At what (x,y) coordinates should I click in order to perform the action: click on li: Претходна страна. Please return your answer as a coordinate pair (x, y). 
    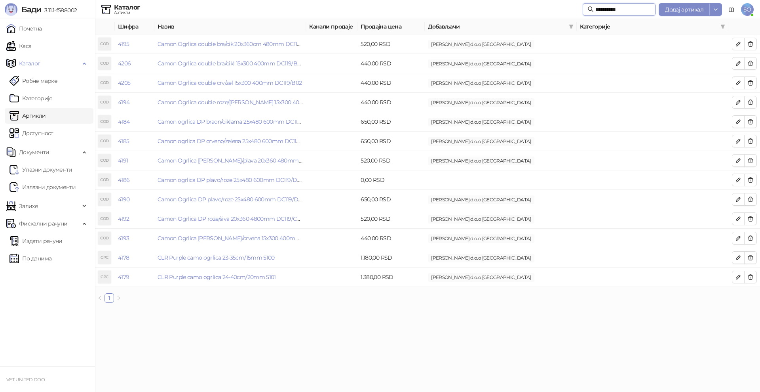
    Looking at the image, I should click on (100, 298).